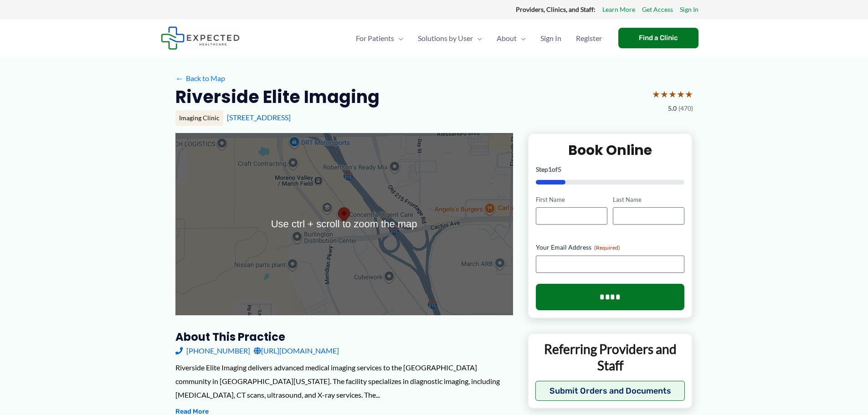 This screenshot has width=868, height=415. I want to click on div: Find a Clinic, so click(658, 38).